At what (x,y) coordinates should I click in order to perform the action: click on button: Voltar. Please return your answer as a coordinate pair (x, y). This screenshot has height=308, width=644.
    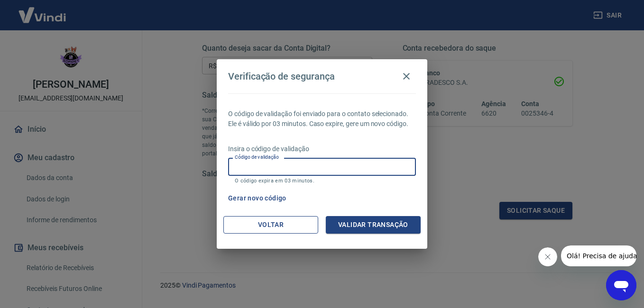
    Looking at the image, I should click on (271, 224).